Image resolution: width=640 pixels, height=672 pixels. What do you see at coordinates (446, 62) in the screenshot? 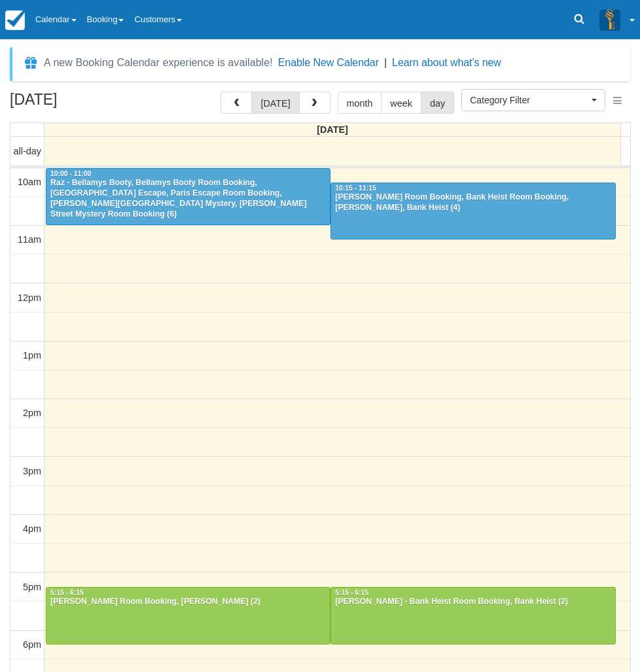
I see `a: Learn about what's new` at bounding box center [446, 62].